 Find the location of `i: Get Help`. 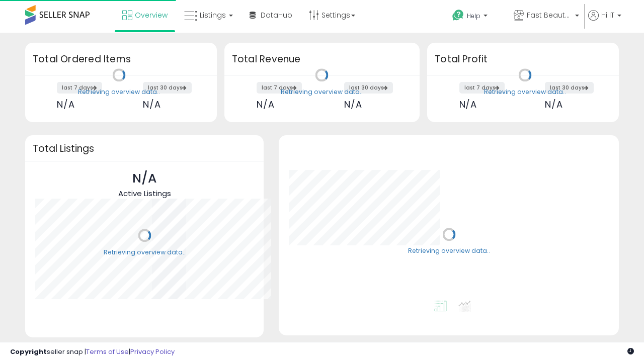

i: Get Help is located at coordinates (458, 15).